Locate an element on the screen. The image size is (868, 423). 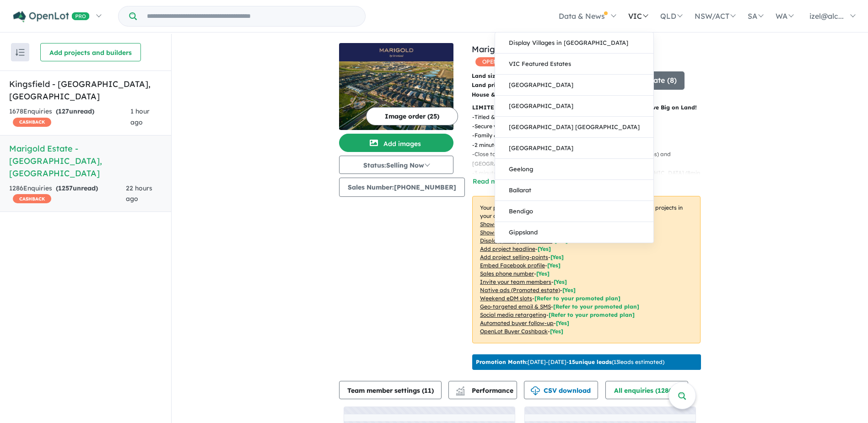
p: - Family & Friend Referral on NOW! is located at coordinates (590, 135).